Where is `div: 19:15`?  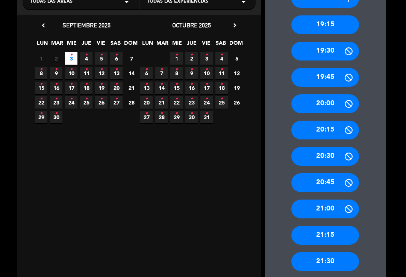 div: 19:15 is located at coordinates (325, 25).